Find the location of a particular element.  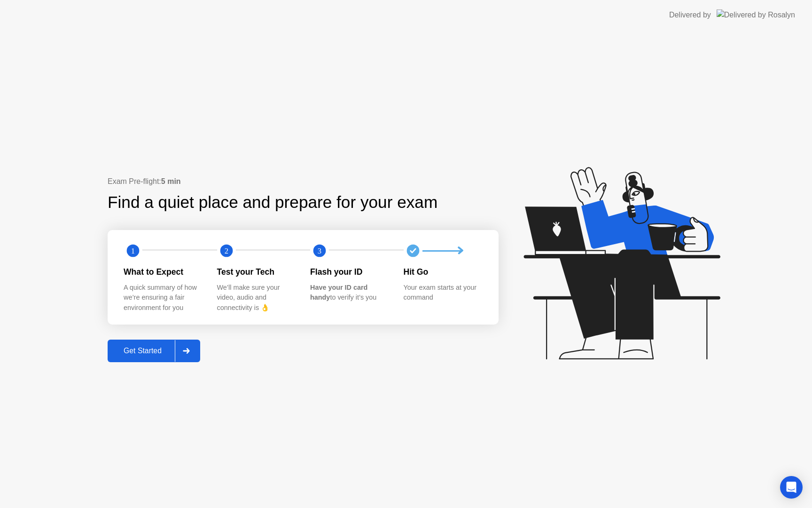

div: Get Started is located at coordinates (142, 351).